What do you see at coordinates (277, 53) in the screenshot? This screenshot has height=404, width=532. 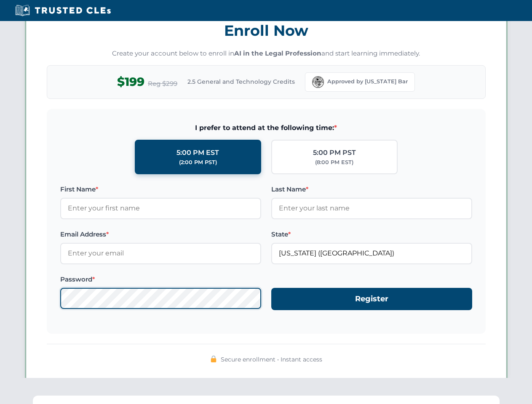 I see `strong: AI in the Legal Profession` at bounding box center [277, 53].